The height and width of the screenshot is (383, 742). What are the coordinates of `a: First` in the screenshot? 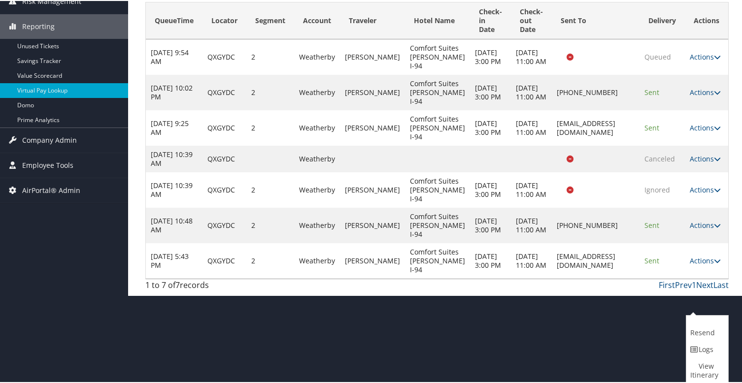 It's located at (667, 284).